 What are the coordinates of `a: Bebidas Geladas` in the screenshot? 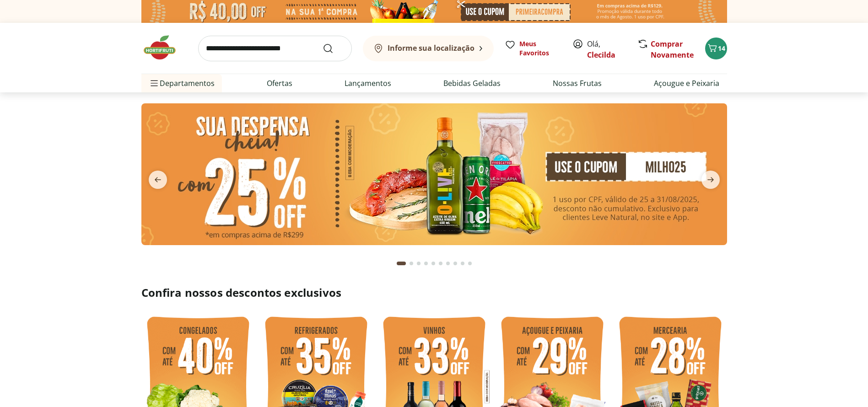 It's located at (471, 83).